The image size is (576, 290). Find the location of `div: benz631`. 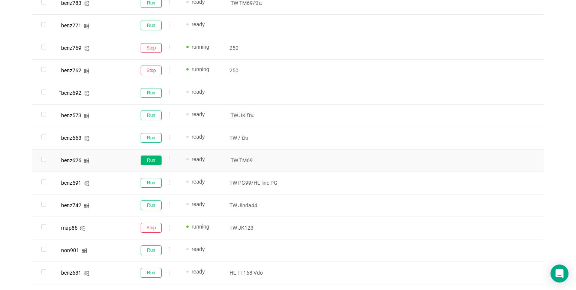

div: benz631 is located at coordinates (71, 273).